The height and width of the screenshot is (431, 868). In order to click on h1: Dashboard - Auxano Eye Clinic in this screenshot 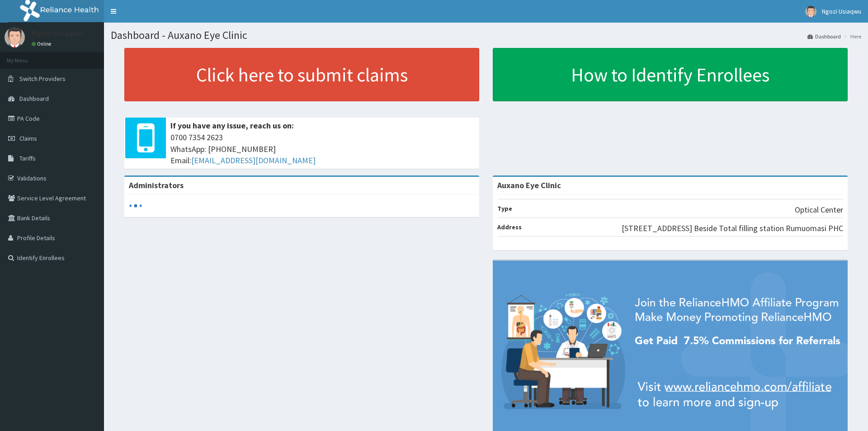, I will do `click(486, 35)`.